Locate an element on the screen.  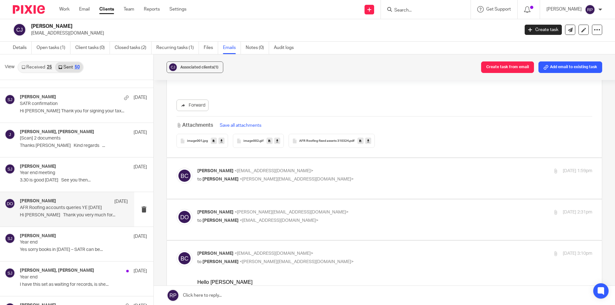
p: [Scan] 2 documents is located at coordinates (71, 138).